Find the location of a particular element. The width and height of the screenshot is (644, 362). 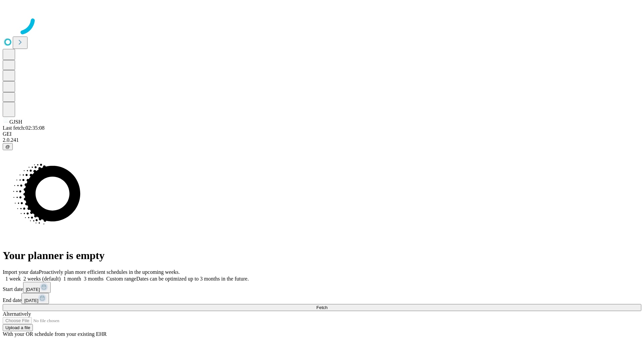

div: End date is located at coordinates (322, 299).